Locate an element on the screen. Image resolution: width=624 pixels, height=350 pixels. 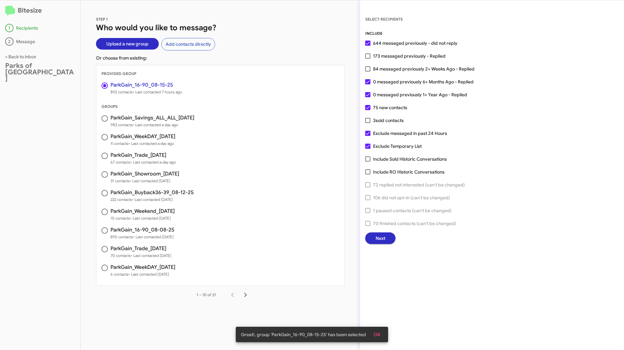
span: 0 messaged previously 6+ Months Ago - Replied is located at coordinates (423, 82).